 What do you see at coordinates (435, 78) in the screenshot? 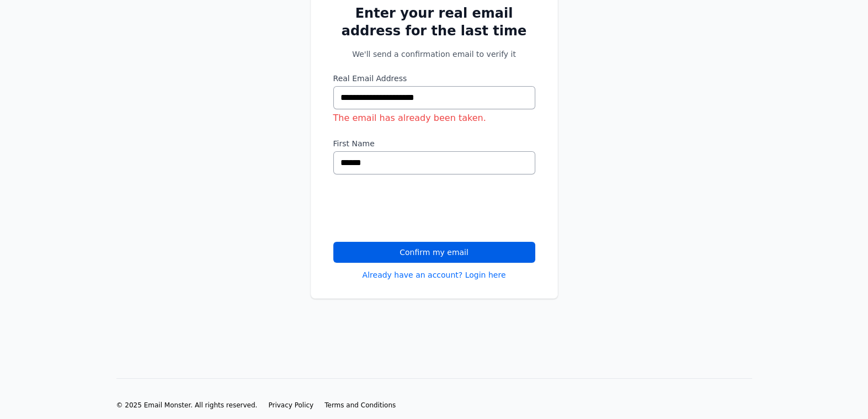
I see `label: Real Email Address` at bounding box center [435, 78].